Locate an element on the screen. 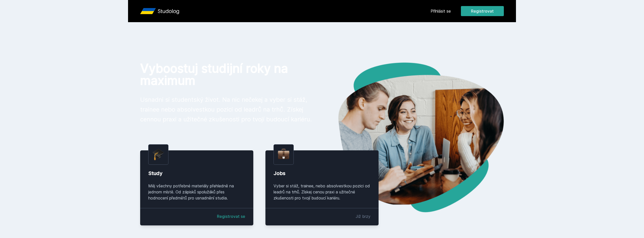 The width and height of the screenshot is (644, 238). img: briefcase.png is located at coordinates (283, 154).